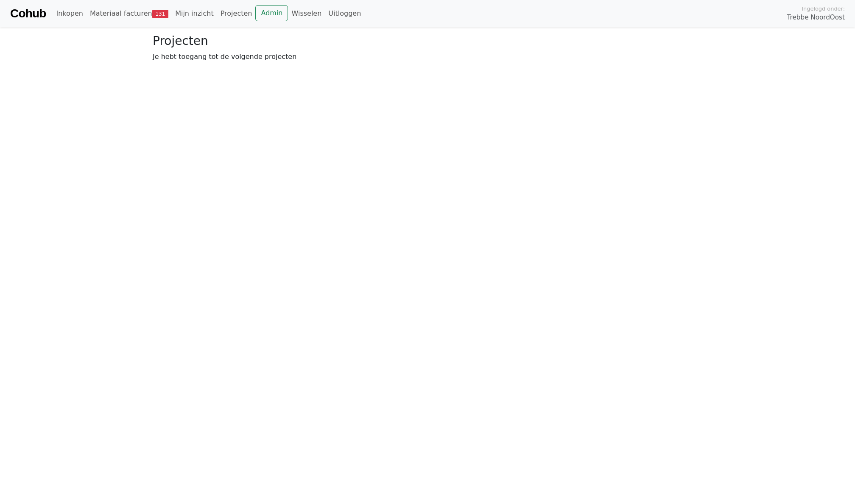 The height and width of the screenshot is (504, 855). What do you see at coordinates (271, 13) in the screenshot?
I see `a: Admin` at bounding box center [271, 13].